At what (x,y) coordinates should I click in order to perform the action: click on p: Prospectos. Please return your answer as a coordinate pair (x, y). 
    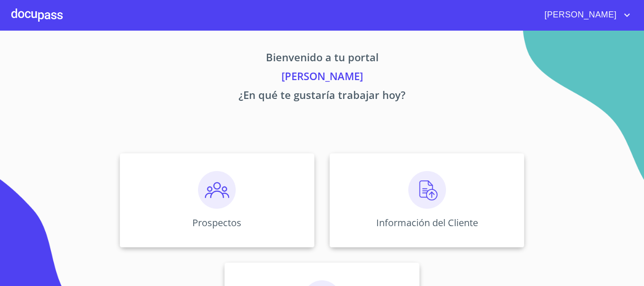
    Looking at the image, I should click on (217, 222).